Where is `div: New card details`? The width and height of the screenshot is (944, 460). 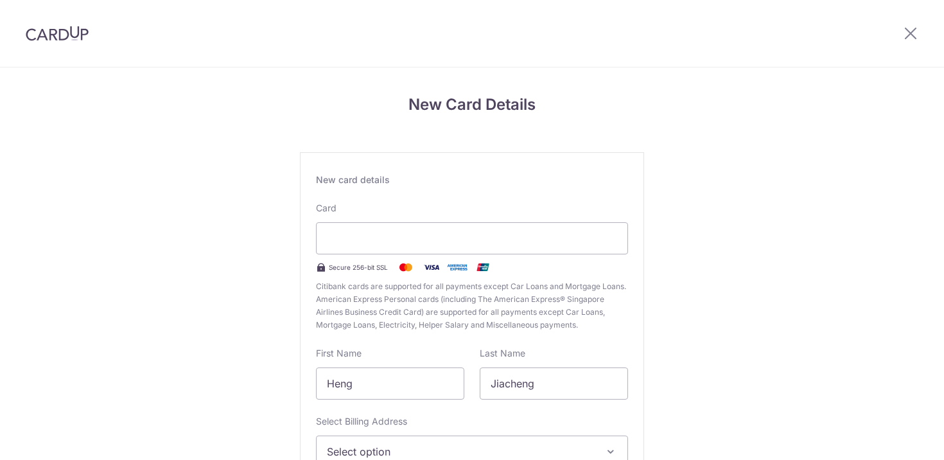
div: New card details is located at coordinates (472, 180).